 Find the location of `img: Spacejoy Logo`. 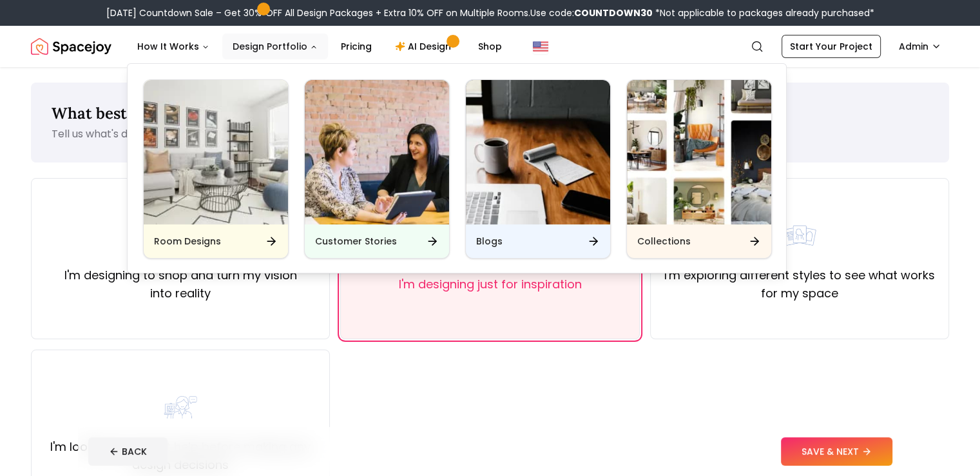

img: Spacejoy Logo is located at coordinates (71, 47).